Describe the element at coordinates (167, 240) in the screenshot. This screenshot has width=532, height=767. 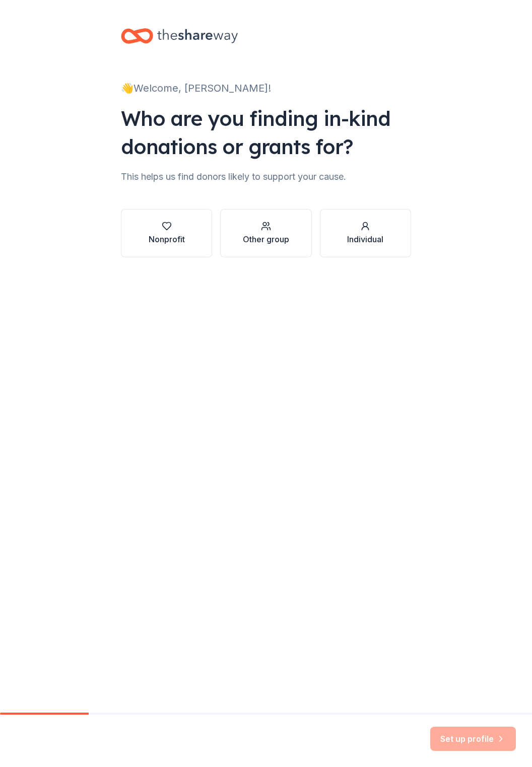
I see `div: Nonprofit` at that location.